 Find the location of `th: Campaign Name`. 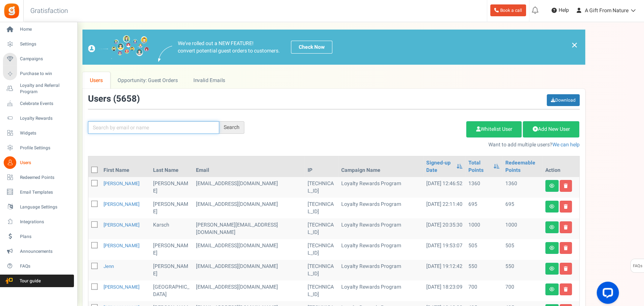

th: Campaign Name is located at coordinates (380, 167).